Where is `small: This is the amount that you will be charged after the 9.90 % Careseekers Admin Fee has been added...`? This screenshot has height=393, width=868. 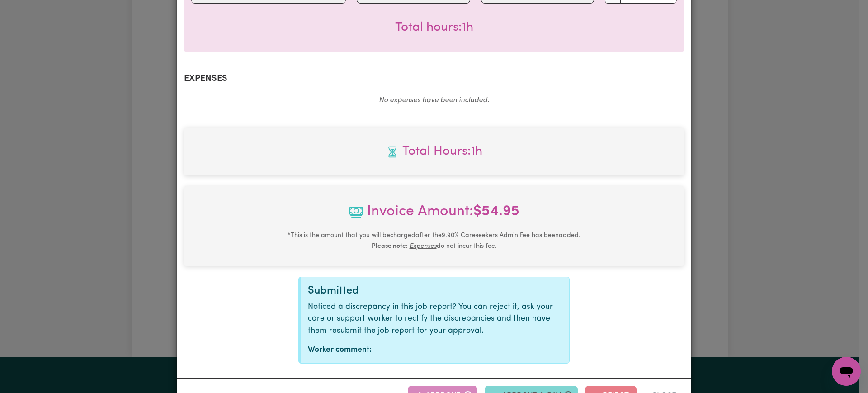 small: This is the amount that you will be charged after the 9.90 % Careseekers Admin Fee has been added... is located at coordinates (434, 241).